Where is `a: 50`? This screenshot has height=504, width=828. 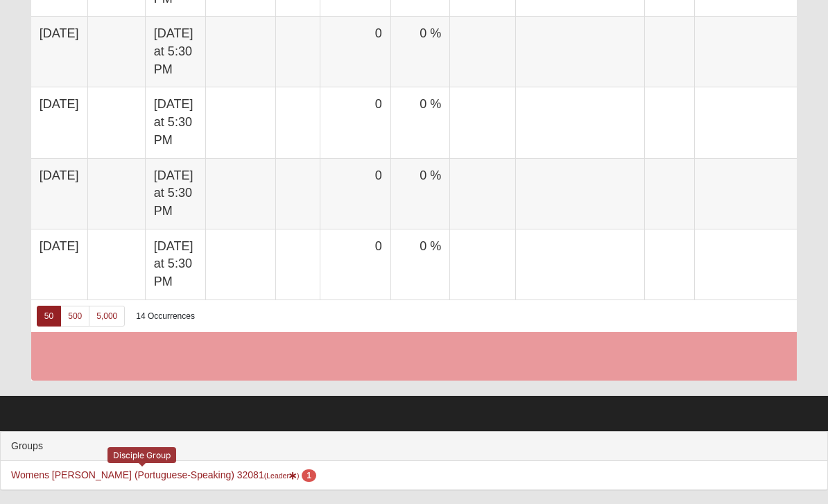
a: 50 is located at coordinates (48, 316).